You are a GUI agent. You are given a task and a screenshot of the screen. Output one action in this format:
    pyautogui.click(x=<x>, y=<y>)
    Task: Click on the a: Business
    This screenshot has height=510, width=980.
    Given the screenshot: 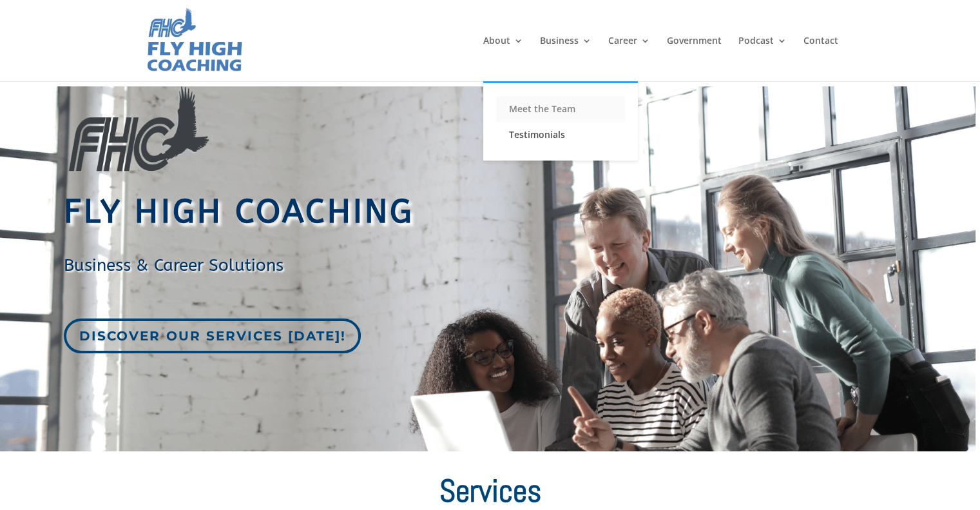 What is the action you would take?
    pyautogui.click(x=566, y=59)
    